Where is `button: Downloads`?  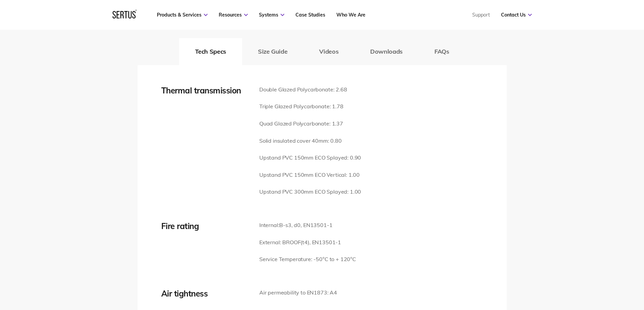 button: Downloads is located at coordinates (386, 51).